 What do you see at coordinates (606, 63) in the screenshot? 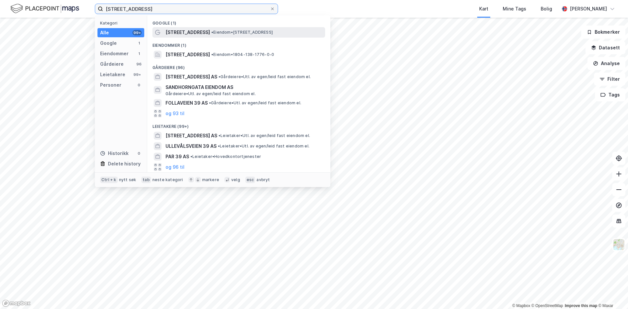
I see `button: Analyse` at bounding box center [606, 63].